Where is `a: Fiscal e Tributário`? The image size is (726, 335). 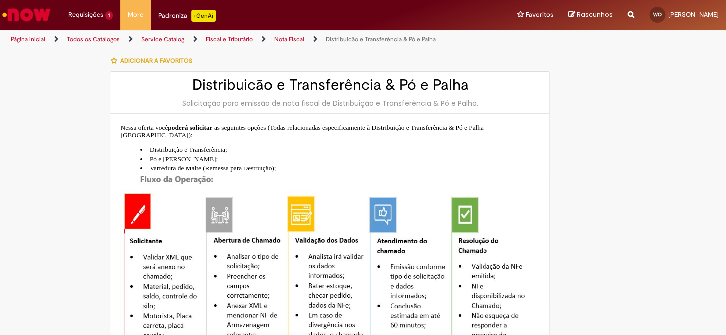 a: Fiscal e Tributário is located at coordinates (229, 39).